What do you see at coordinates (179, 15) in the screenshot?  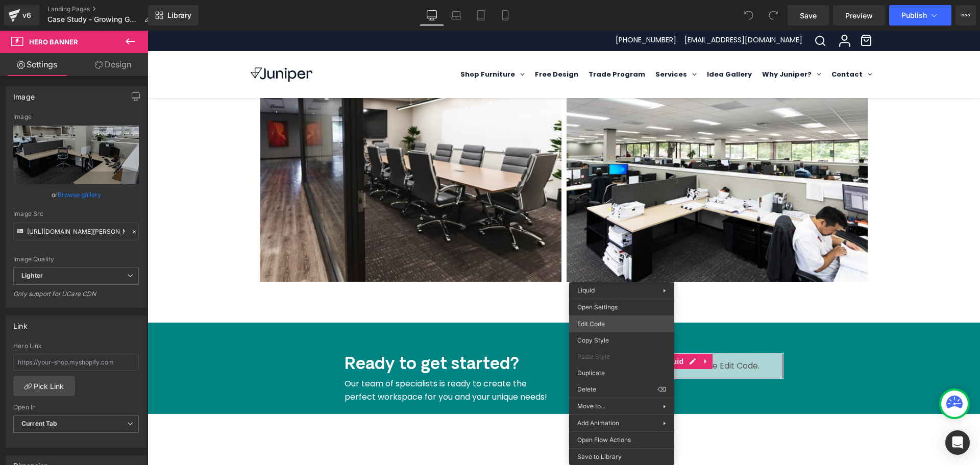 I see `span: Library` at bounding box center [179, 15].